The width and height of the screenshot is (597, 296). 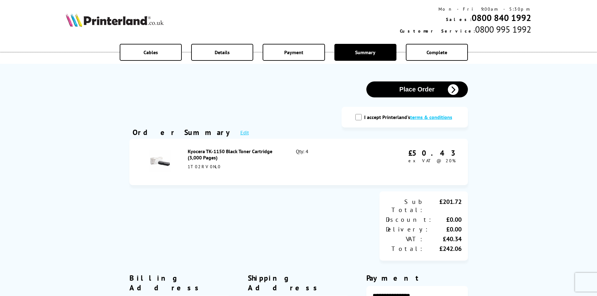 What do you see at coordinates (432, 161) in the screenshot?
I see `span: ex VAT @ 20%` at bounding box center [432, 161].